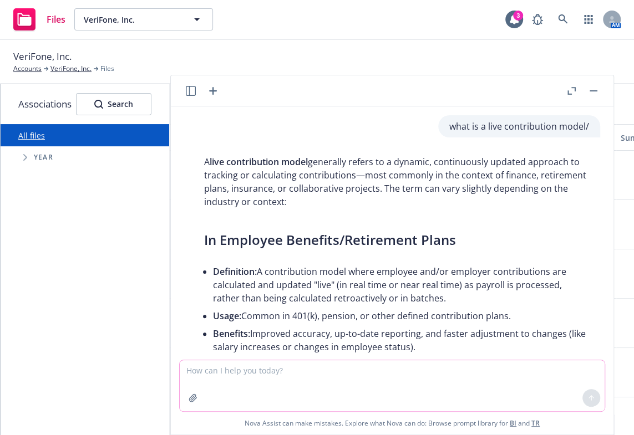 The width and height of the screenshot is (634, 435). Describe the element at coordinates (27, 69) in the screenshot. I see `a: Accounts` at that location.